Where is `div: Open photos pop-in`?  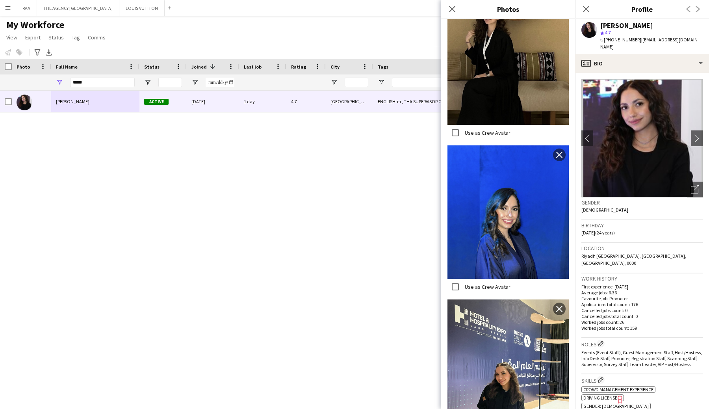
div: Open photos pop-in is located at coordinates (695, 189).